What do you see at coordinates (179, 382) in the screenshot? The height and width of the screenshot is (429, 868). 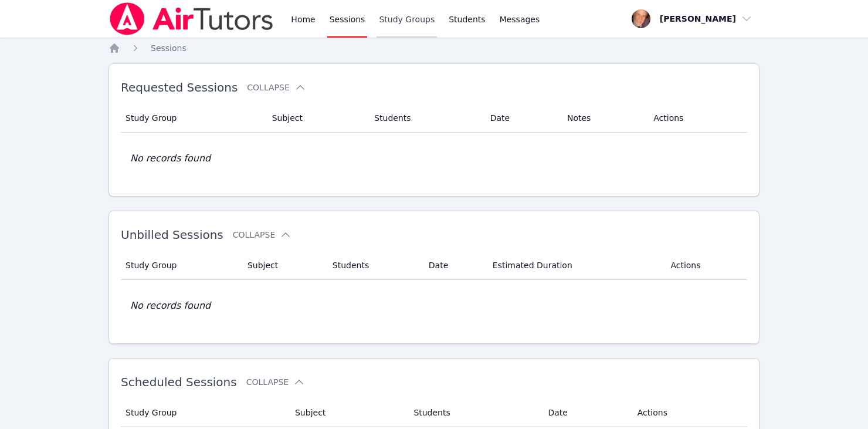 I see `span: Scheduled Sessions` at bounding box center [179, 382].